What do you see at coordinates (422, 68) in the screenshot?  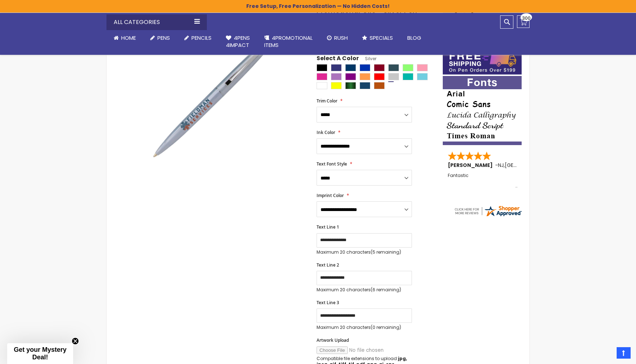 I see `div: Pink Lemonade` at bounding box center [422, 68].